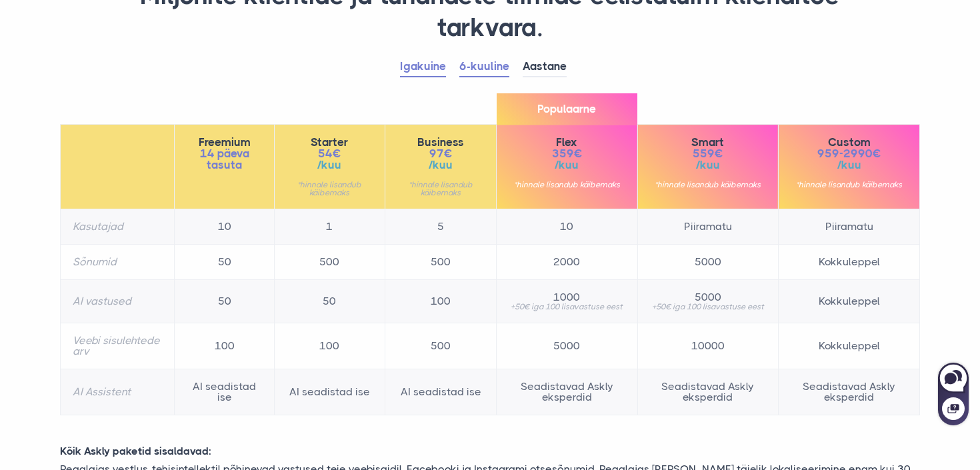  What do you see at coordinates (117, 301) in the screenshot?
I see `th: AI vastused` at bounding box center [117, 301].